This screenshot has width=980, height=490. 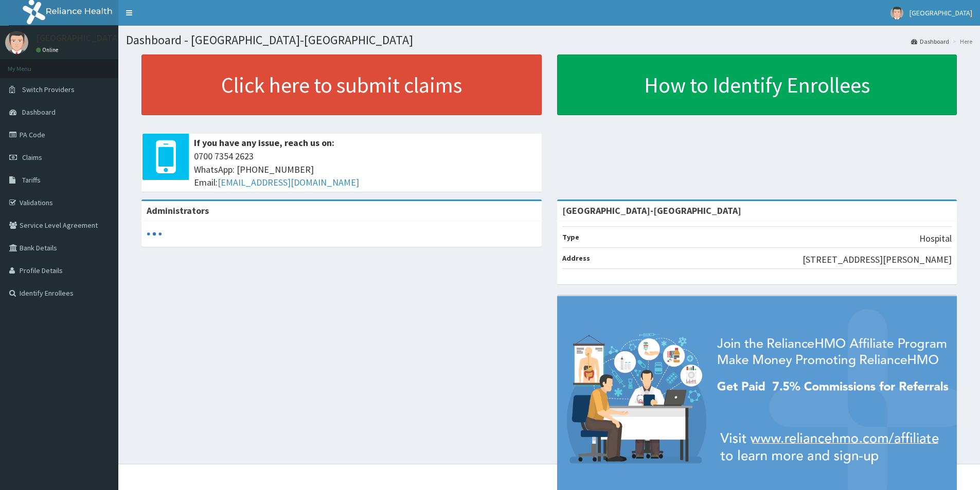 What do you see at coordinates (930, 41) in the screenshot?
I see `a: Dashboard` at bounding box center [930, 41].